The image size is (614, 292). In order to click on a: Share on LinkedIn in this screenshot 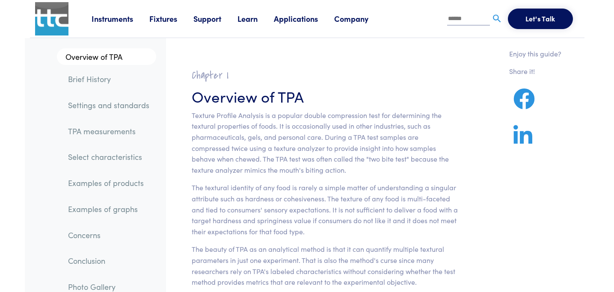, I will do `click(523, 140)`.